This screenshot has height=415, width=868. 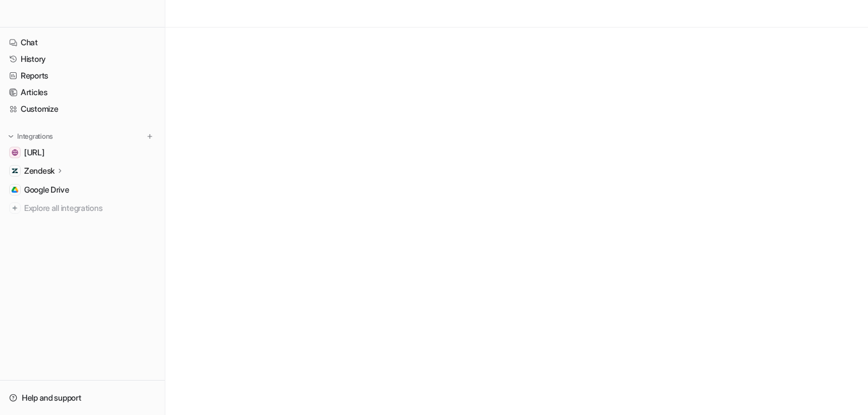 What do you see at coordinates (82, 43) in the screenshot?
I see `a: Chat` at bounding box center [82, 43].